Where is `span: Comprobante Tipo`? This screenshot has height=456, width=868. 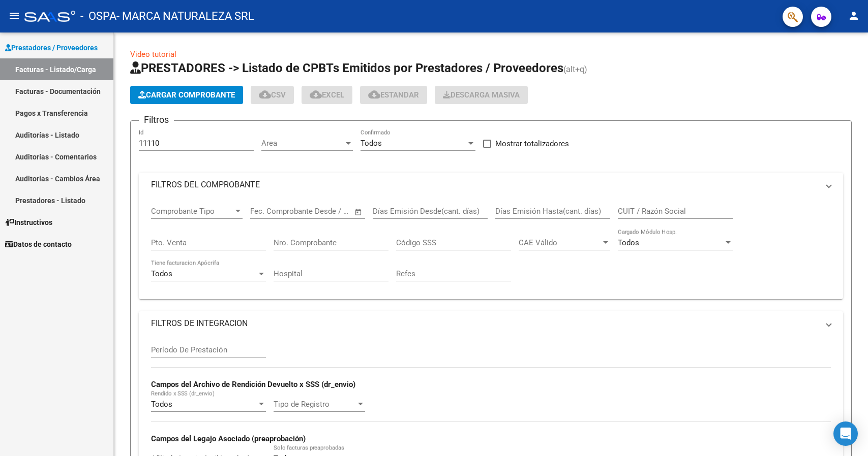
span: Comprobante Tipo is located at coordinates (192, 212).